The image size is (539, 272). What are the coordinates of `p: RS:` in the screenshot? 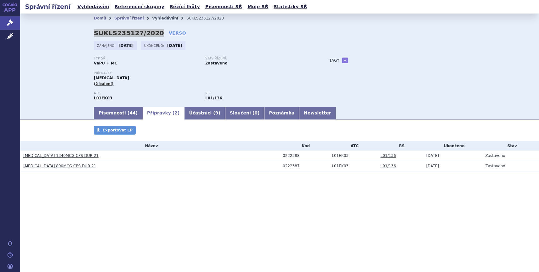 It's located at (258, 93).